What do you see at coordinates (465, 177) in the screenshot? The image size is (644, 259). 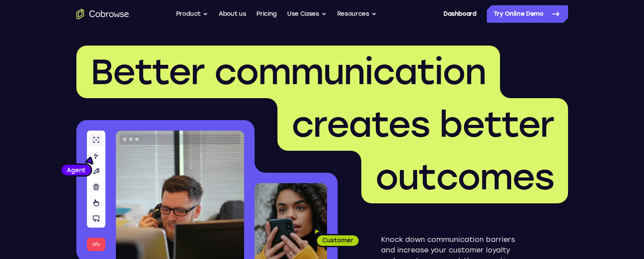 I see `span: outcomes` at bounding box center [465, 177].